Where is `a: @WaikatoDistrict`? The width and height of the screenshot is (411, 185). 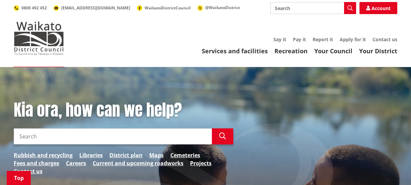
a: @WaikatoDistrict is located at coordinates (218, 7).